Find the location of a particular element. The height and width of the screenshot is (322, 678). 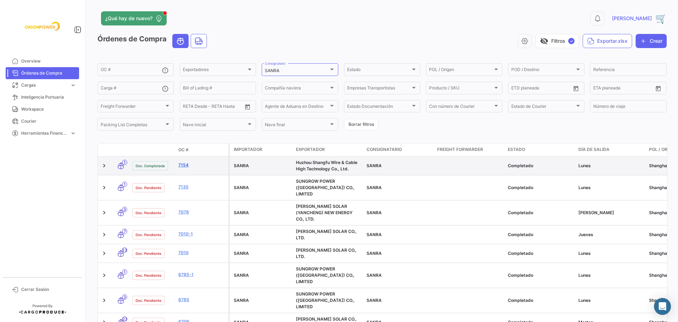

div: Abrir Intercom Messenger is located at coordinates (662, 306).